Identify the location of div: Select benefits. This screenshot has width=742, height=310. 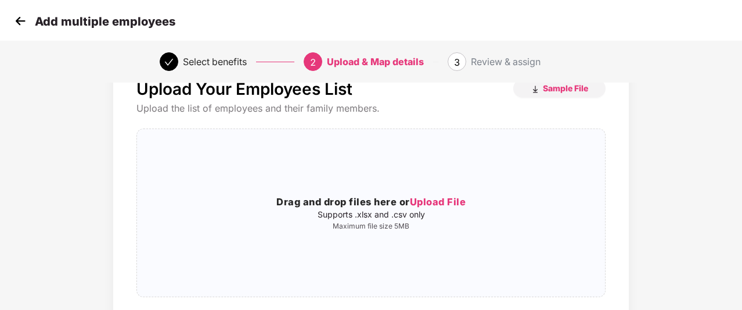
(215, 62).